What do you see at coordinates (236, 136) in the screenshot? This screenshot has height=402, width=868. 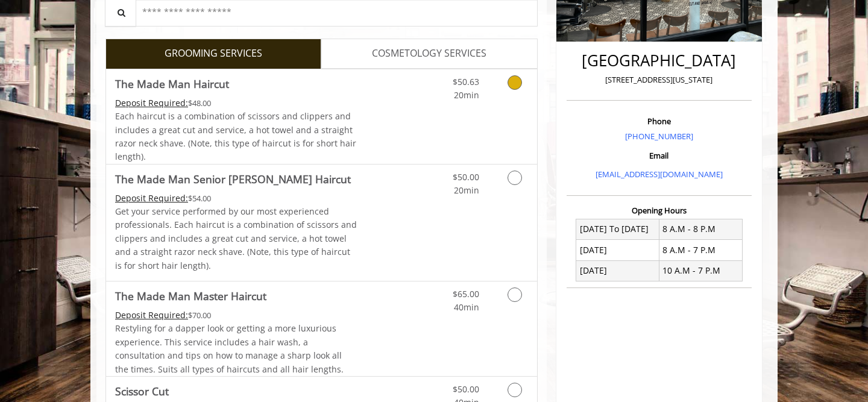 I see `span: Each haircut is a combination of scissors and clippers and includes a great cut and service, a ho...` at bounding box center [236, 136].